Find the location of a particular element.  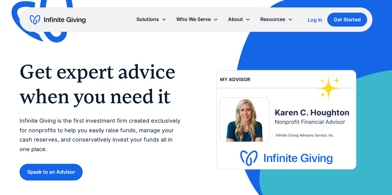

a: Get Started is located at coordinates (347, 19).